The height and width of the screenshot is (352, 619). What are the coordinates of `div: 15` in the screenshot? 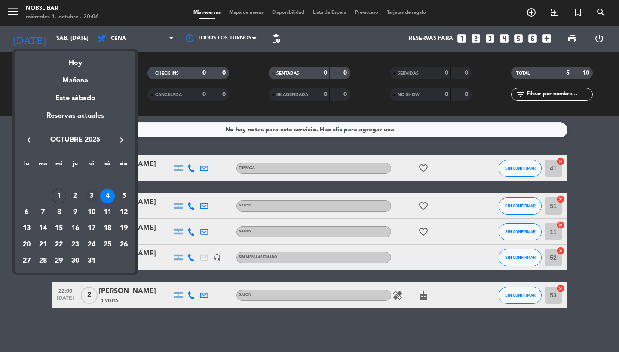 It's located at (59, 229).